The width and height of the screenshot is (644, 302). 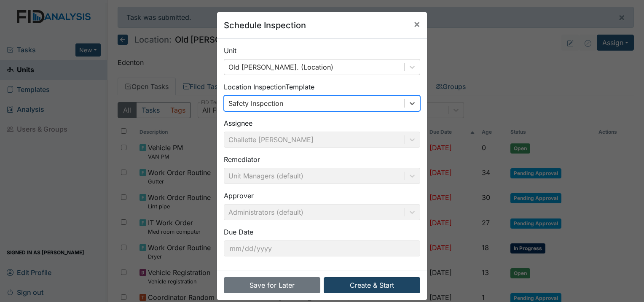 I want to click on label: Due Date, so click(x=239, y=232).